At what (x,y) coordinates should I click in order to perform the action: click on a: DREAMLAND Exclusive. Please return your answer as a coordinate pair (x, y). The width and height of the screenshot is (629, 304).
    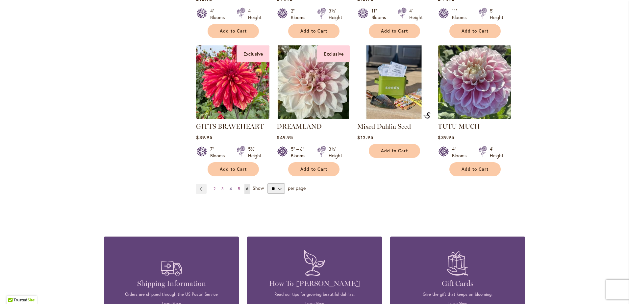
    Looking at the image, I should click on (313, 117).